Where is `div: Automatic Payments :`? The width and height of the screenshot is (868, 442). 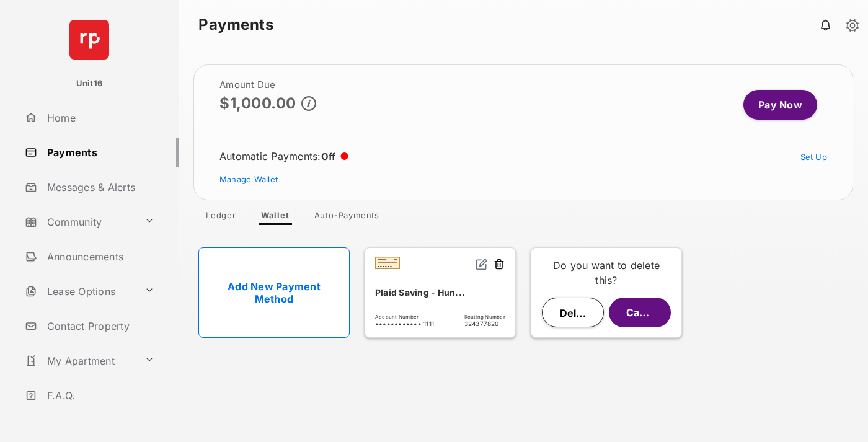 div: Automatic Payments : is located at coordinates (284, 156).